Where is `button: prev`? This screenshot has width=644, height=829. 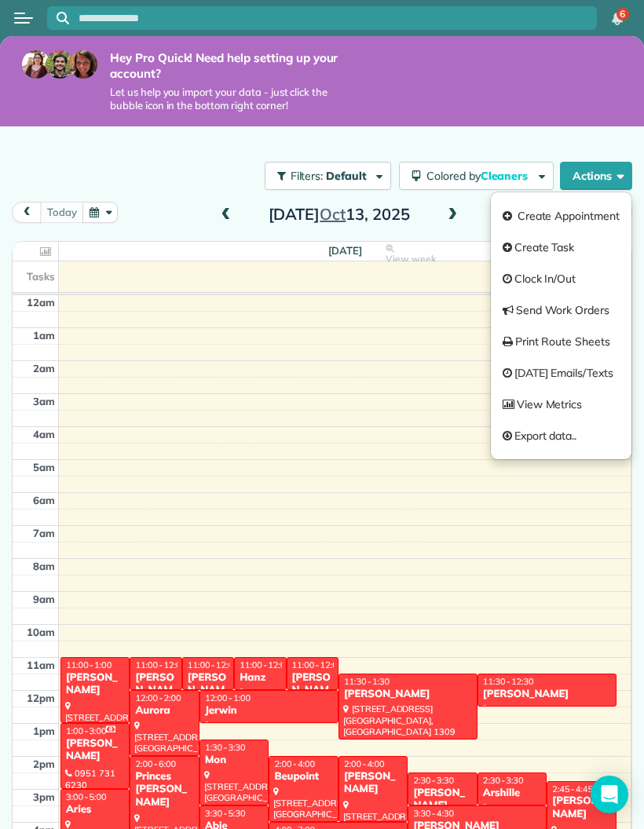
button: prev is located at coordinates (27, 212).